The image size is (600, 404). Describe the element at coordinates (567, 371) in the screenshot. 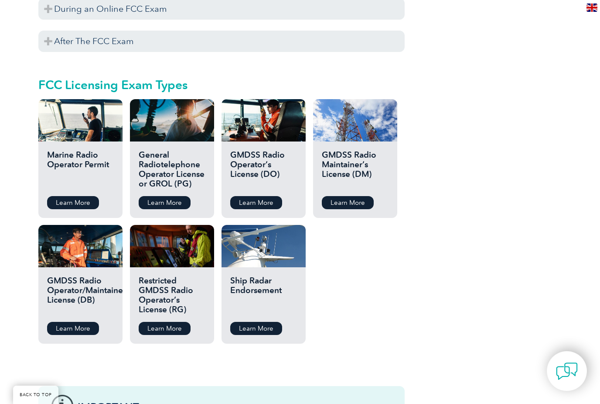

I see `img: contact-chat.png` at that location.